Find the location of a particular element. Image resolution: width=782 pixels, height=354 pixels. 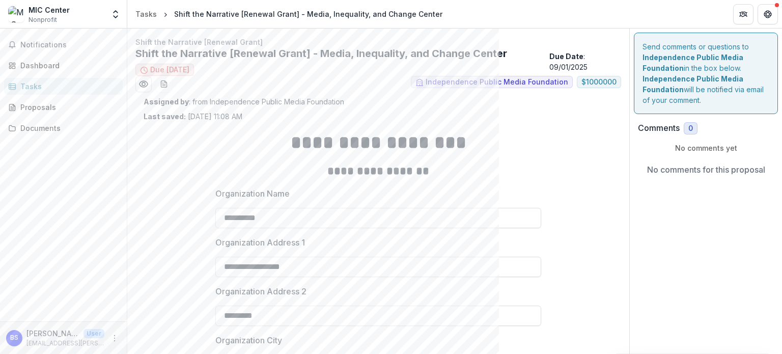

span: Nonprofit is located at coordinates (43, 20).